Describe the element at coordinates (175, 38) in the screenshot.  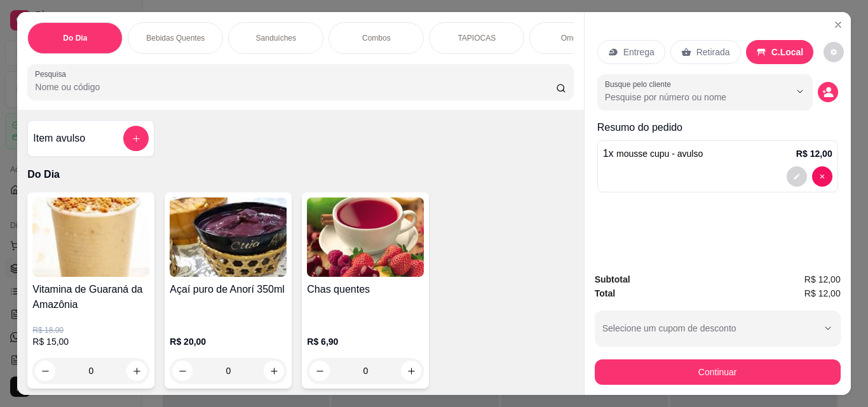
I see `p: Bebidas Quentes` at that location.